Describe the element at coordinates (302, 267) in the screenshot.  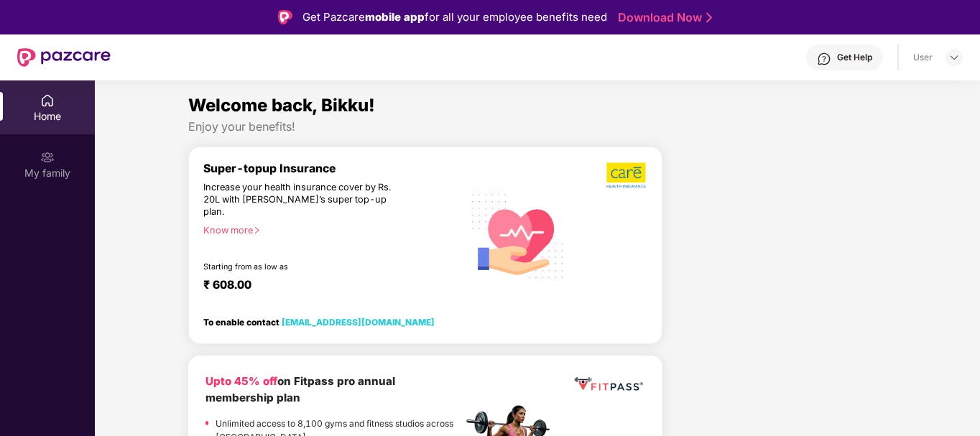
I see `div: Starting from as low as` at that location.